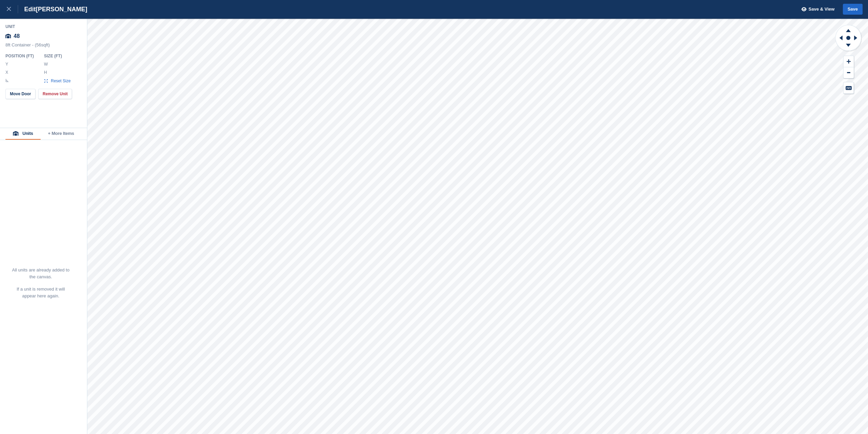 This screenshot has width=868, height=434. I want to click on button: Zoom In, so click(848, 61).